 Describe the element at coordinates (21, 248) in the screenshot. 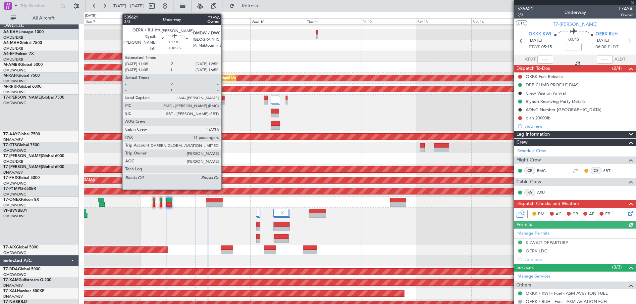

I see `a: T7-AIXGlobal 5000` at that location.